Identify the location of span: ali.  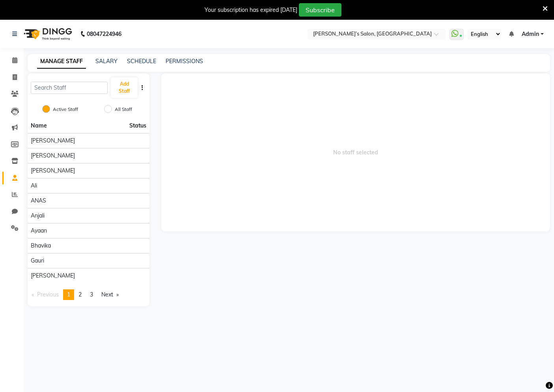
(34, 185).